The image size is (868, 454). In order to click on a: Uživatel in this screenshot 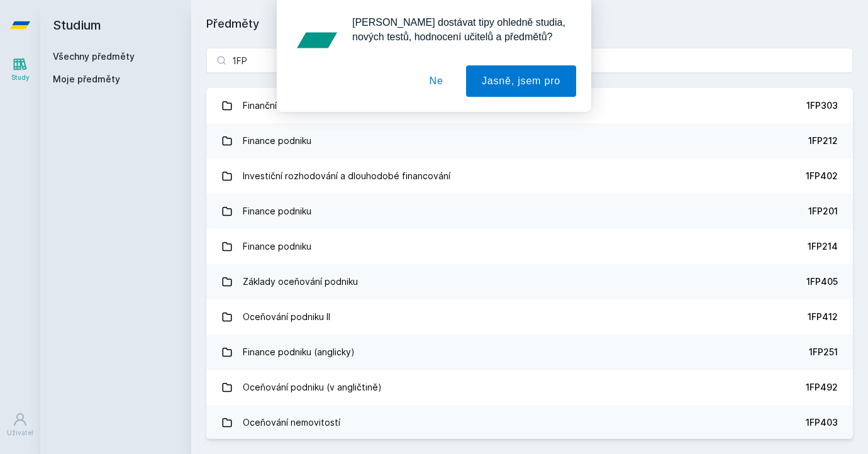, I will do `click(20, 425)`.